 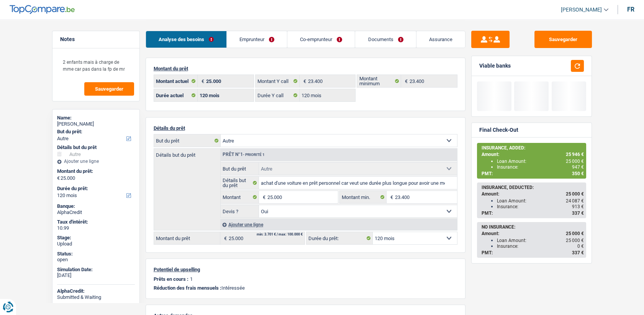 I want to click on label: Montant, so click(x=240, y=197).